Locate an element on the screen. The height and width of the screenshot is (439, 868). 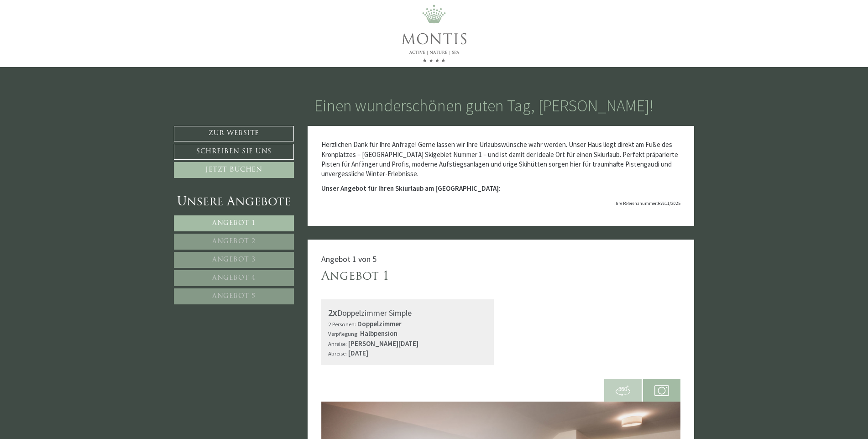
b: 2x is located at coordinates (333, 312).